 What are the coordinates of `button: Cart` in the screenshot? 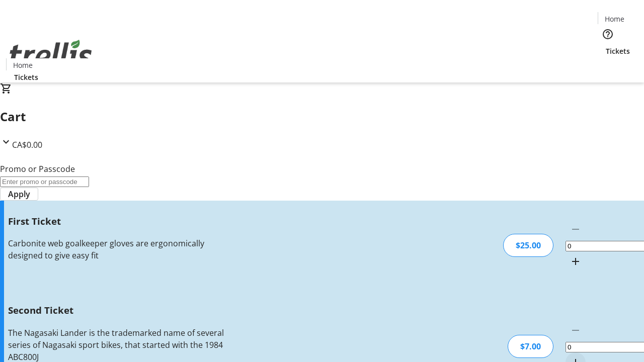 It's located at (607, 67).